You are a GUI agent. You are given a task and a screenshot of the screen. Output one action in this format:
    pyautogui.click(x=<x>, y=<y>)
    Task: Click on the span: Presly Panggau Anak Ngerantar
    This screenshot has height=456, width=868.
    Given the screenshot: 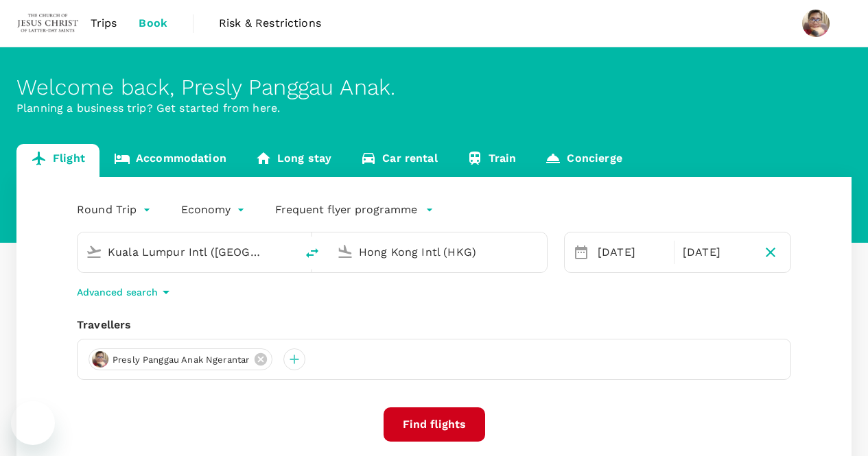 What is the action you would take?
    pyautogui.click(x=181, y=360)
    